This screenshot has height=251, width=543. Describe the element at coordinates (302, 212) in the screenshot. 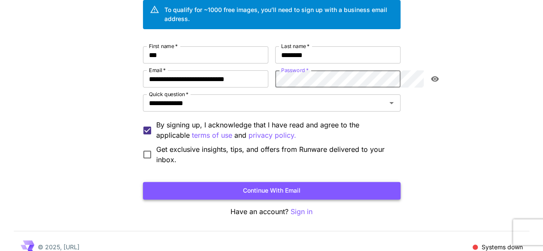

I see `button: Sign in` at that location.